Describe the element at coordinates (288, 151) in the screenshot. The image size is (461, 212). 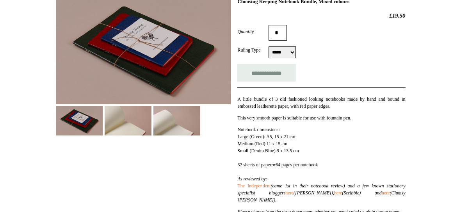
I see `span: 9 x 13.5 cm` at that location.